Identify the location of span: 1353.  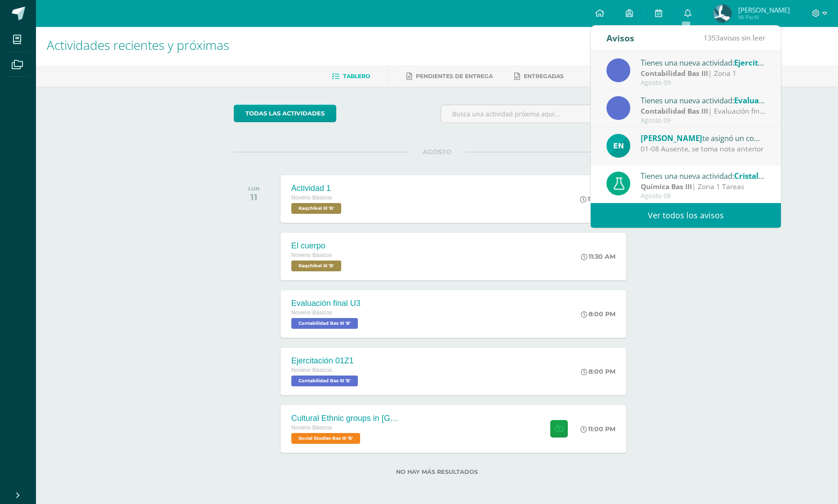
(712, 38).